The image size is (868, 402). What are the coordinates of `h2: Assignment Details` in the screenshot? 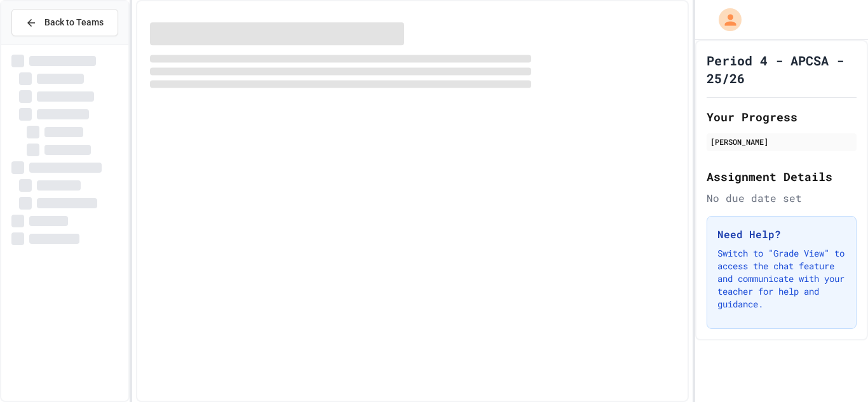 It's located at (781, 176).